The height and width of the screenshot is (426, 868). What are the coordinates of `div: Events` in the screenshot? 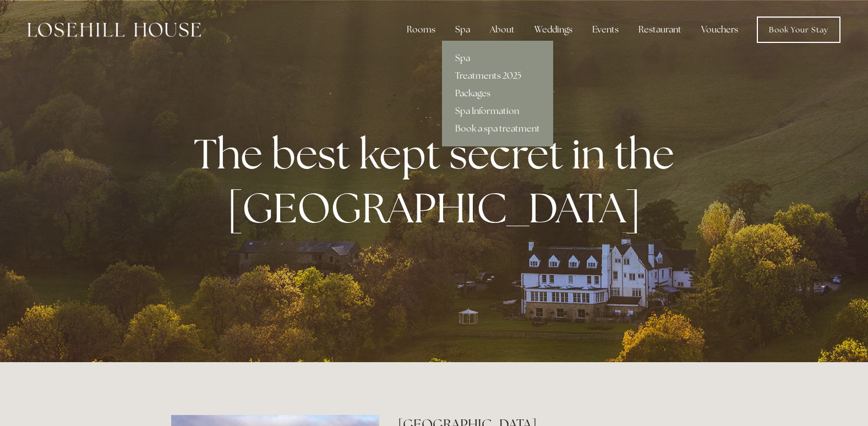 It's located at (605, 29).